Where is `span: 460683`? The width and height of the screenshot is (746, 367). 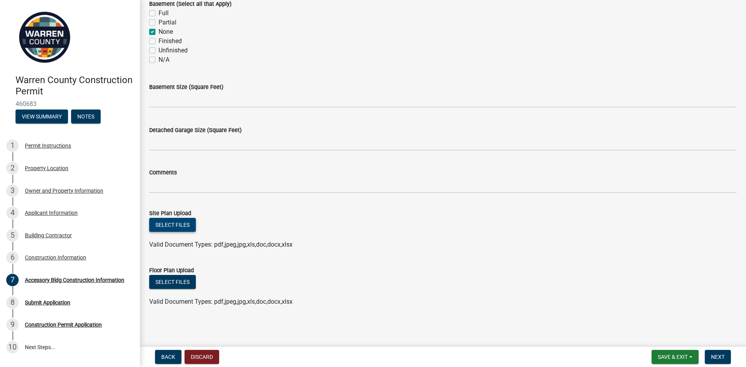 span: 460683 is located at coordinates (70, 104).